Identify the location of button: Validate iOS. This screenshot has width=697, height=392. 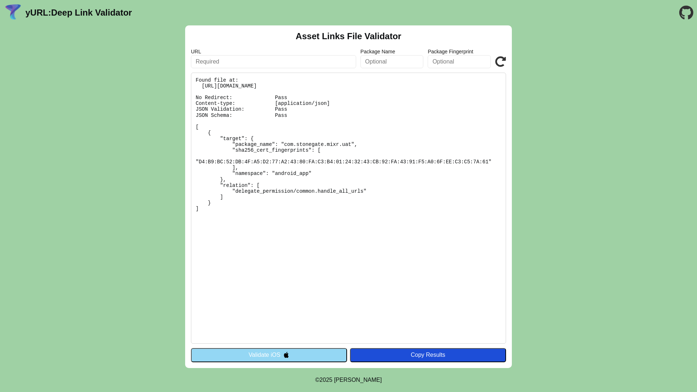
(269, 355).